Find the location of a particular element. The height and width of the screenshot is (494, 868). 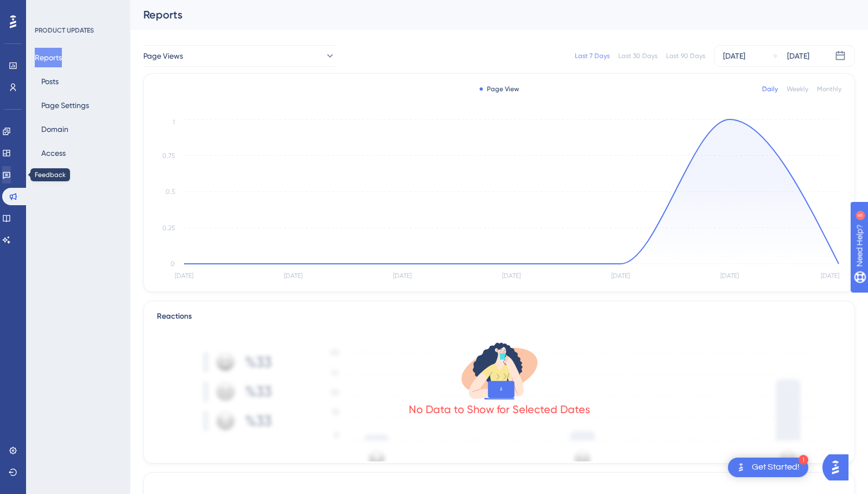

tspan: 1 is located at coordinates (173, 122).